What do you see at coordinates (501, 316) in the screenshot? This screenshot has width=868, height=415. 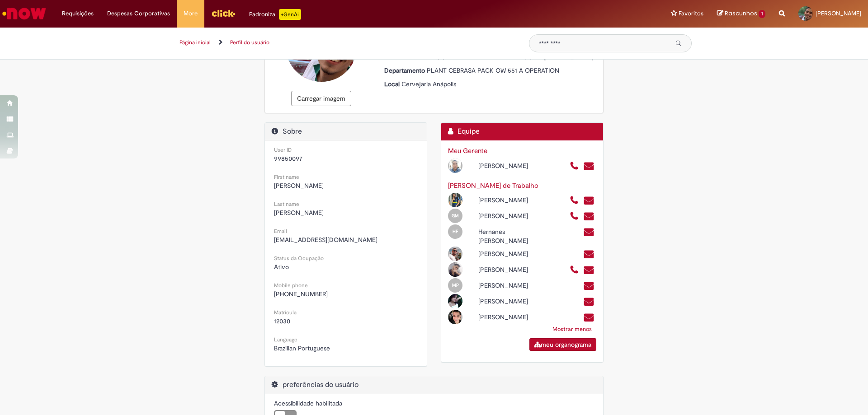 I see `div: Open Profile: Thiago Cabral Aleluia` at bounding box center [501, 316].